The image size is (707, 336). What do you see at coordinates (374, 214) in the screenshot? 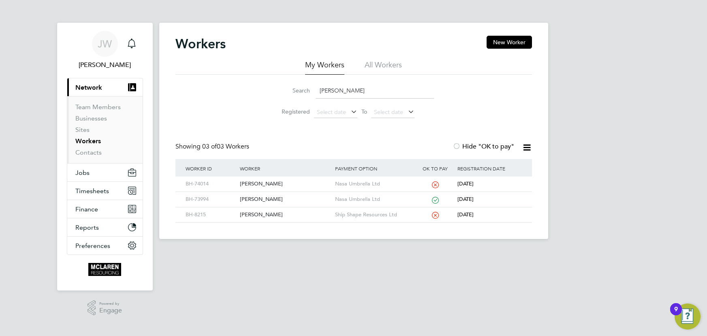
I see `div: Ship Shape Resources Ltd` at bounding box center [374, 214].